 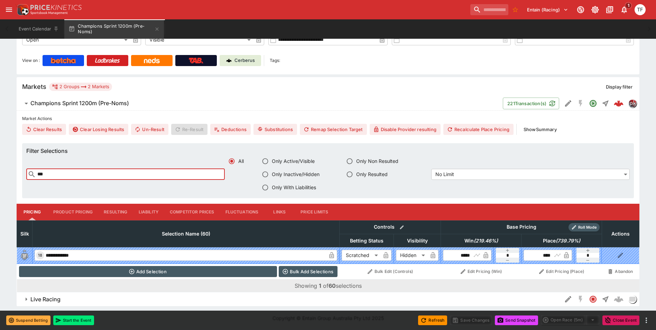 I want to click on span: Un-Result, so click(x=149, y=129).